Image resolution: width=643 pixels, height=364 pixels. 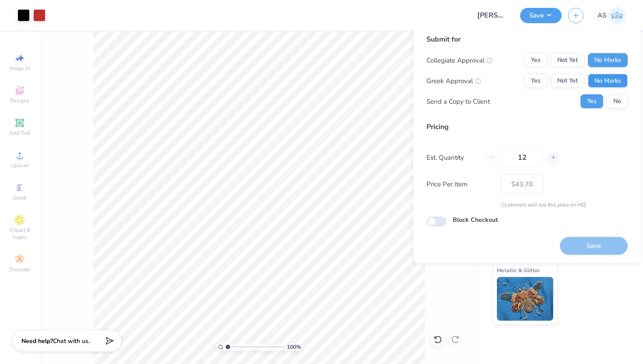 I want to click on div: Collegiate Approval, so click(x=459, y=60).